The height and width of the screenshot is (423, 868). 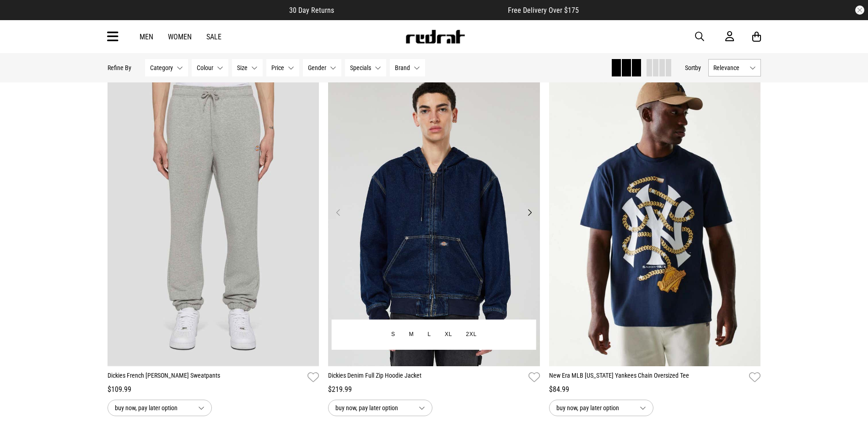 I want to click on span: Specials, so click(x=360, y=68).